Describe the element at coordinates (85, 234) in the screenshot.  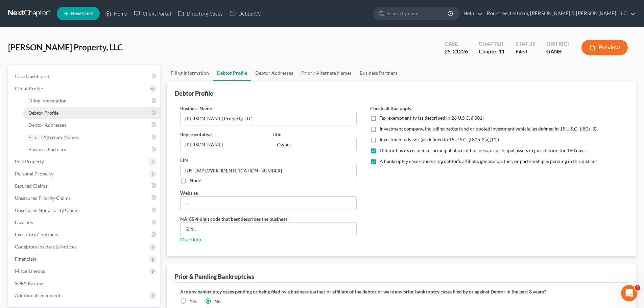
I see `a: Executory Contracts` at that location.